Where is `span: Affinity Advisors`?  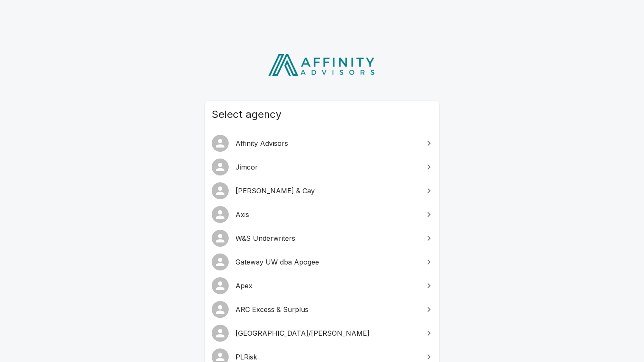
span: Affinity Advisors is located at coordinates (327, 143).